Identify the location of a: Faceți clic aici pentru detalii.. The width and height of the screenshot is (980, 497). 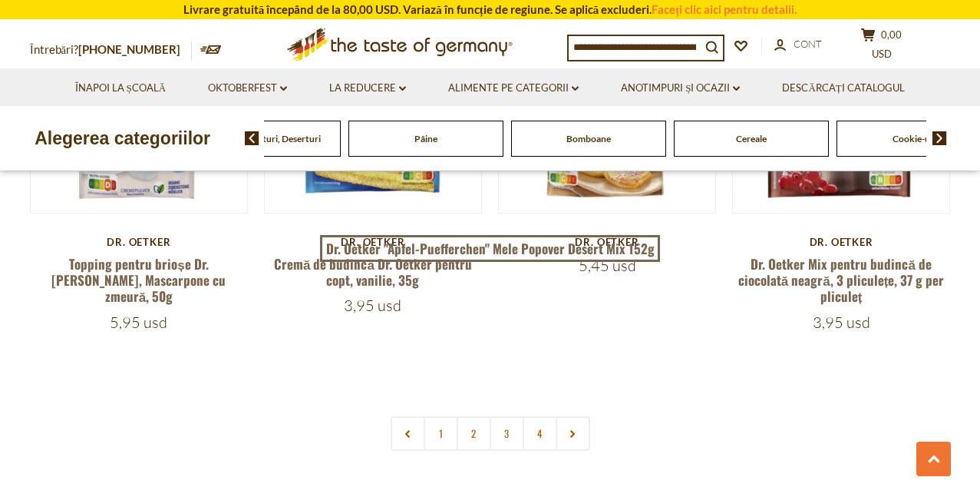
(724, 9).